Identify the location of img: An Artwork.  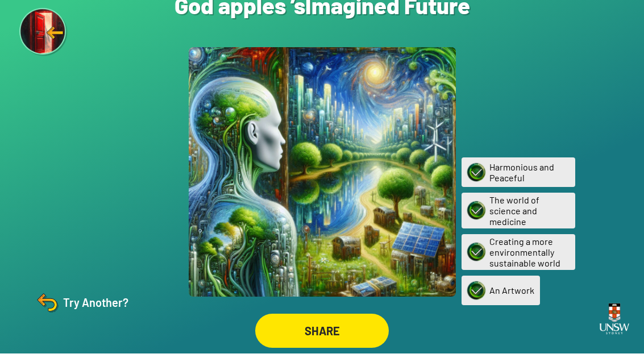
(477, 299).